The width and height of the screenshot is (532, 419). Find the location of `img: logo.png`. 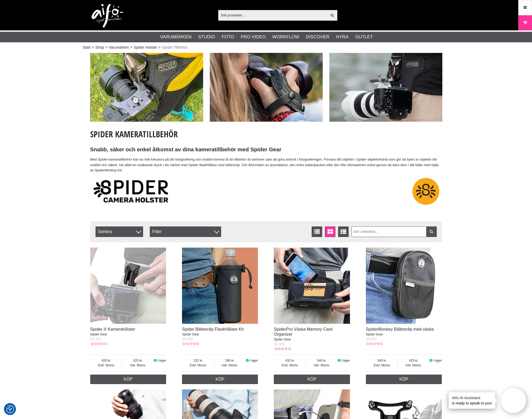

img: logo.png is located at coordinates (107, 16).